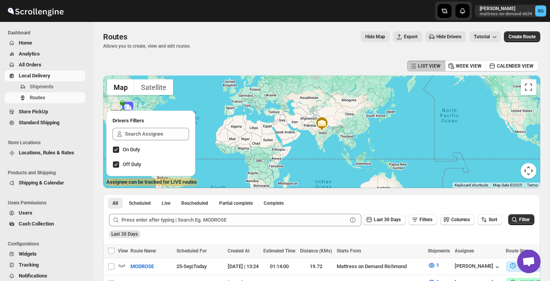  What do you see at coordinates (460, 220) in the screenshot?
I see `span: Columns` at bounding box center [460, 220].